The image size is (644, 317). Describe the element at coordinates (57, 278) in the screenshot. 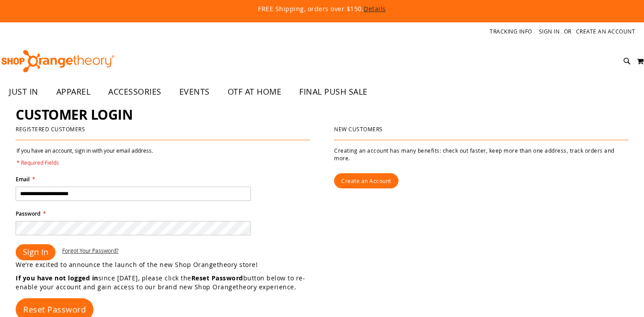

I see `strong: If you have not logged in` at that location.